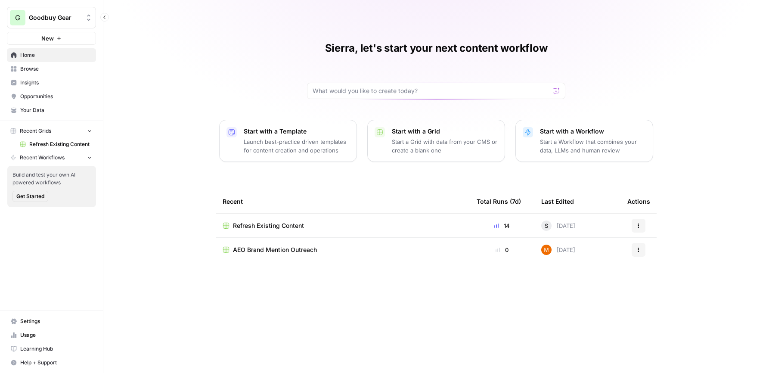  I want to click on a: Browse, so click(51, 69).